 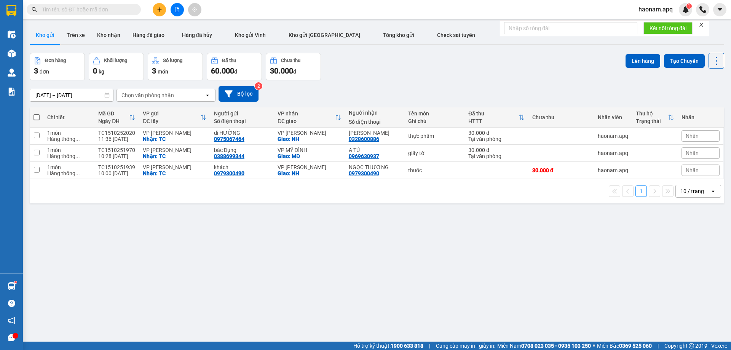 What do you see at coordinates (364, 139) in the screenshot?
I see `div: 0328600886` at bounding box center [364, 139].